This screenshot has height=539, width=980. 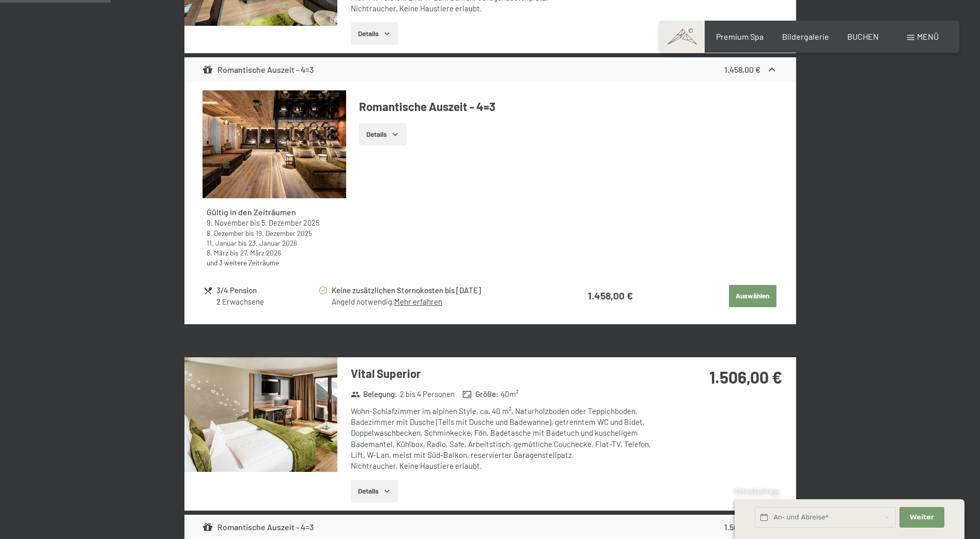 What do you see at coordinates (922, 518) in the screenshot?
I see `span: Weiter` at bounding box center [922, 518].